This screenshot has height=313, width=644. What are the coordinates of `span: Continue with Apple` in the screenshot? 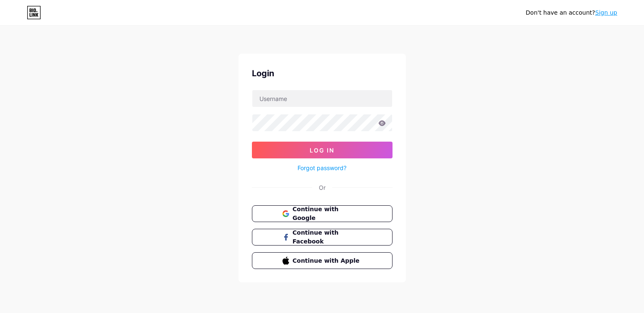 It's located at (327, 260).